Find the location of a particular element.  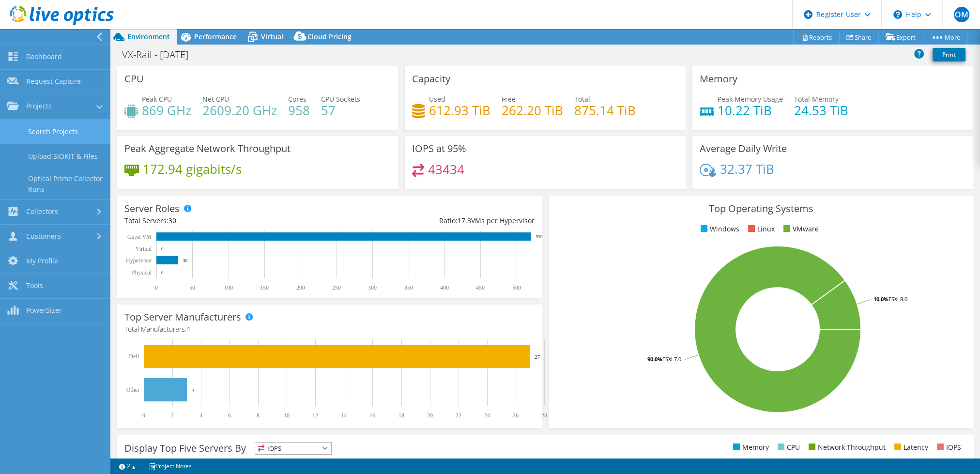

svg: \n is located at coordinates (898, 15).